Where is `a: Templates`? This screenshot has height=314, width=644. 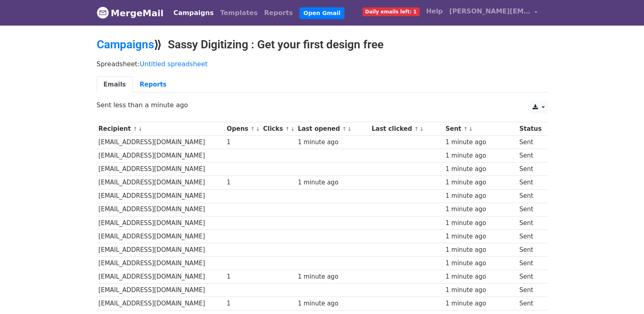 a: Templates is located at coordinates (239, 13).